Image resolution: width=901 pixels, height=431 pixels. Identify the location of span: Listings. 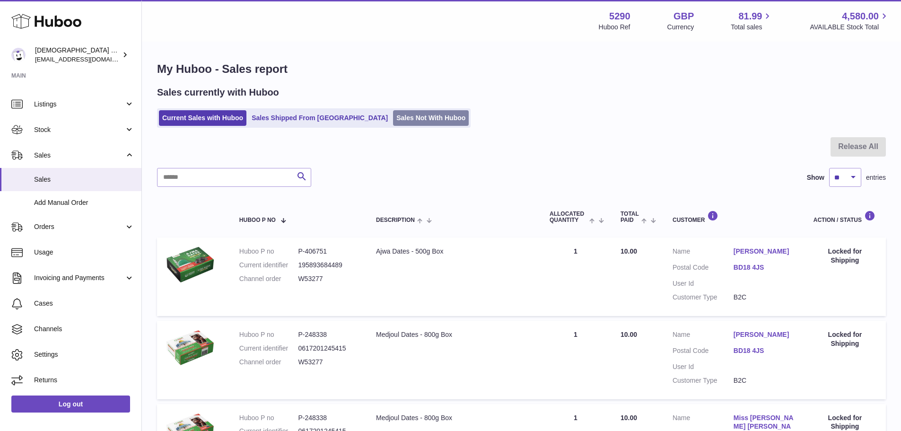
(79, 104).